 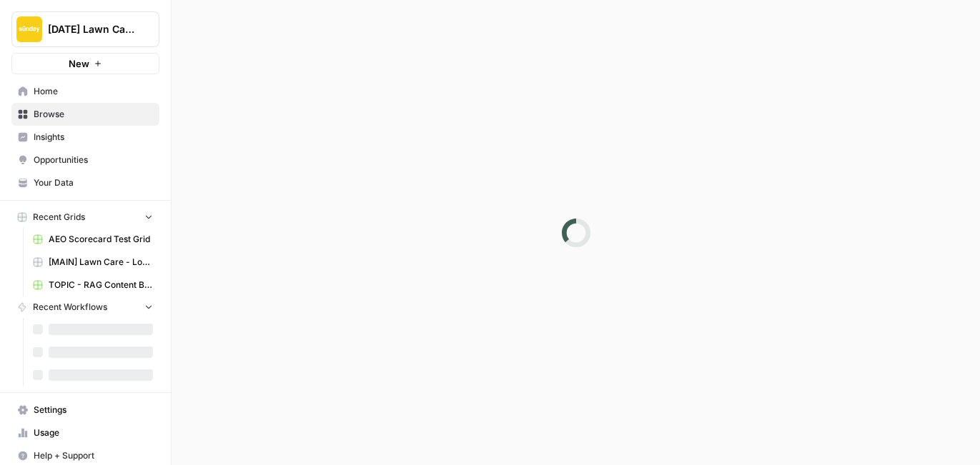 I want to click on a: AEO Scorecard Test Grid, so click(x=93, y=239).